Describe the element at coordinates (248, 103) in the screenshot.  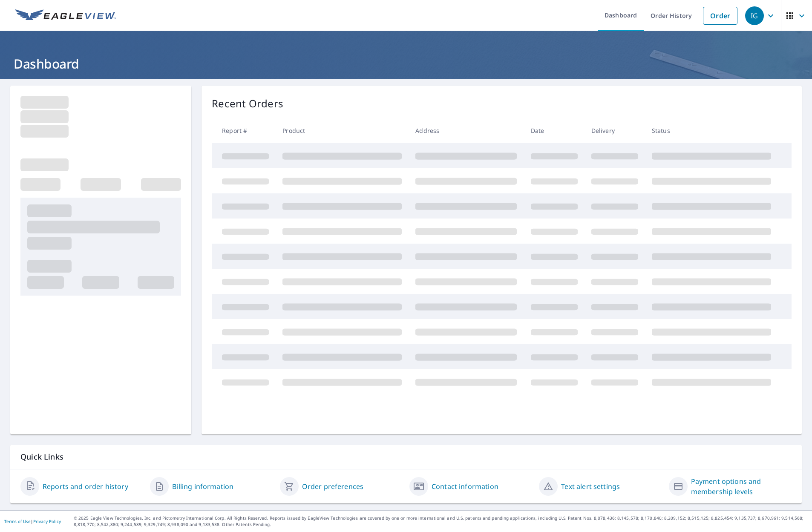
I see `p: Recent Orders` at that location.